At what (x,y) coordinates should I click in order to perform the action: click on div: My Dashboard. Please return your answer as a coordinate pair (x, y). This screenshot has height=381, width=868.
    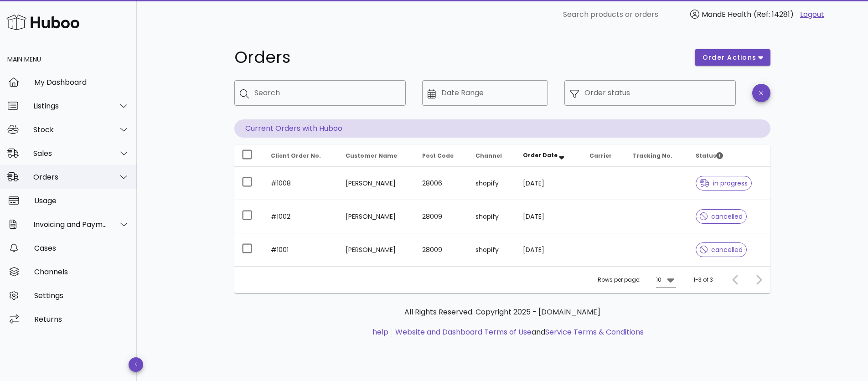
    Looking at the image, I should click on (81, 82).